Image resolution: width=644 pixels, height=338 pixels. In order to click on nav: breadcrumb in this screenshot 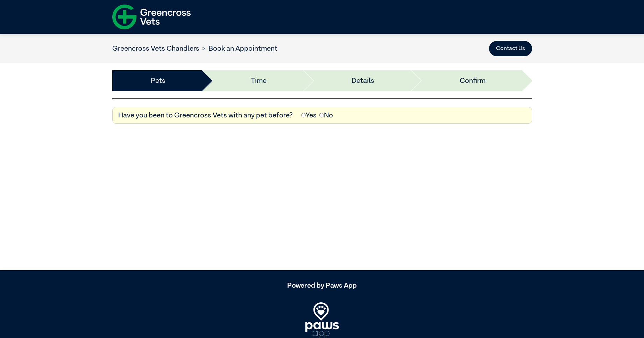, I will do `click(195, 49)`.